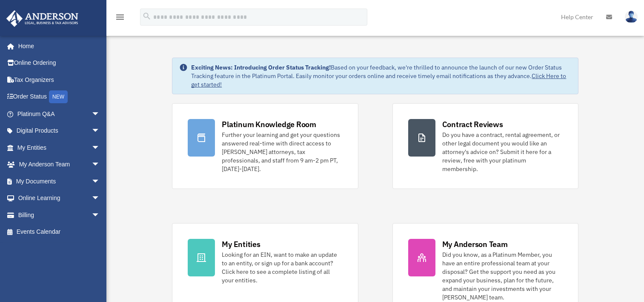  What do you see at coordinates (261, 67) in the screenshot?
I see `strong: Exciting News: Introducing Order Status Tracking!` at bounding box center [261, 67].